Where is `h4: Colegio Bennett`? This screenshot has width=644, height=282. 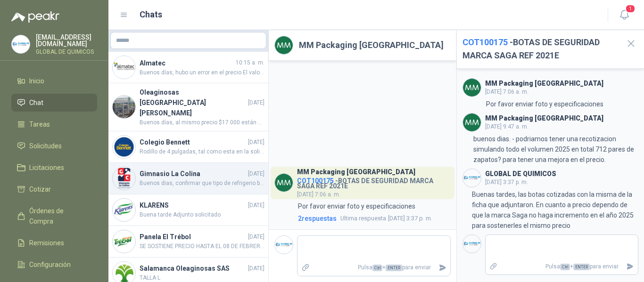
h4: Colegio Bennett is located at coordinates (193, 142).